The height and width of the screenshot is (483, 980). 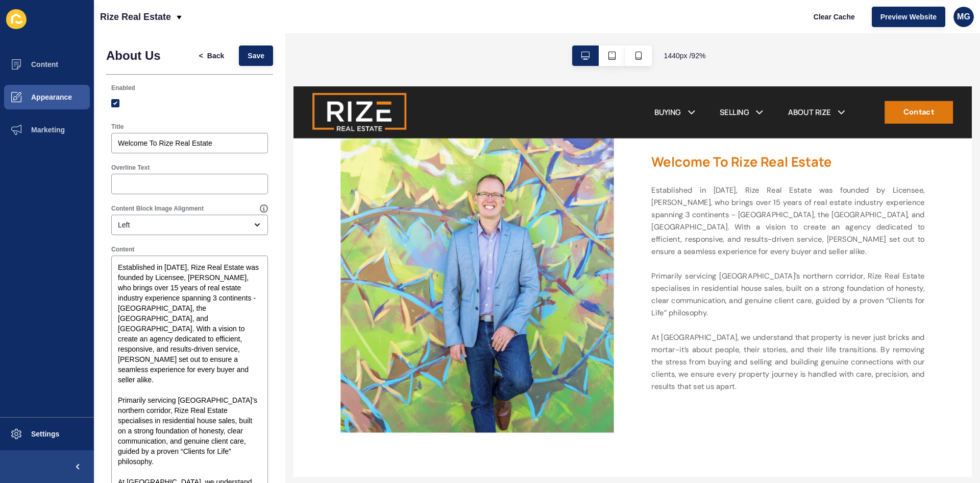 What do you see at coordinates (130, 167) in the screenshot?
I see `label: Overline Text` at bounding box center [130, 167].